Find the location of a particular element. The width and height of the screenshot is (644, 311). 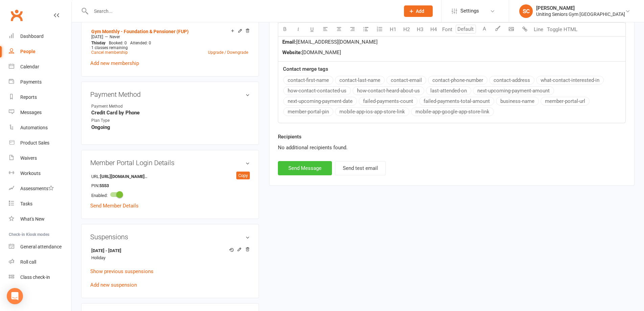

a: Automations is located at coordinates (40, 127).